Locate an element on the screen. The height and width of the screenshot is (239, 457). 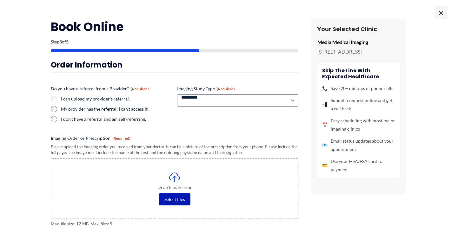
p: Media Medical Imaging is located at coordinates (359, 42).